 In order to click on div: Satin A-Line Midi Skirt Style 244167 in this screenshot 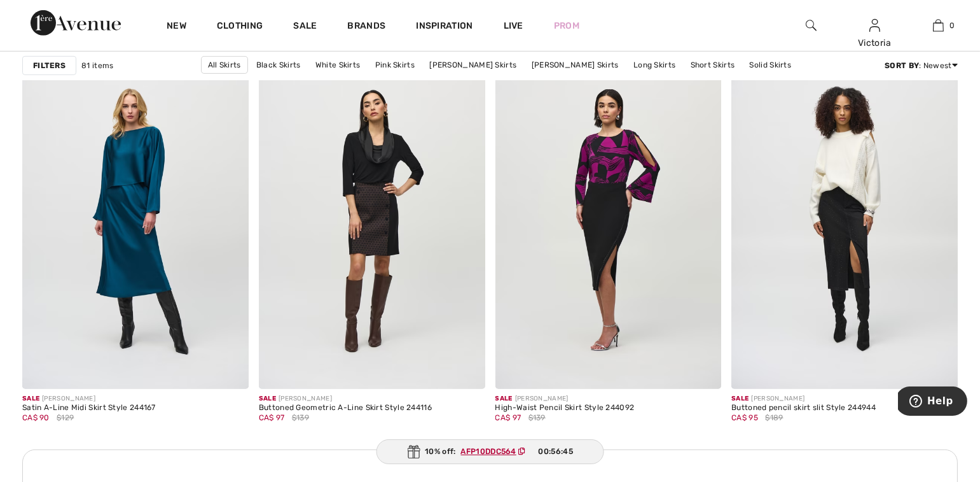, I will do `click(89, 408)`.